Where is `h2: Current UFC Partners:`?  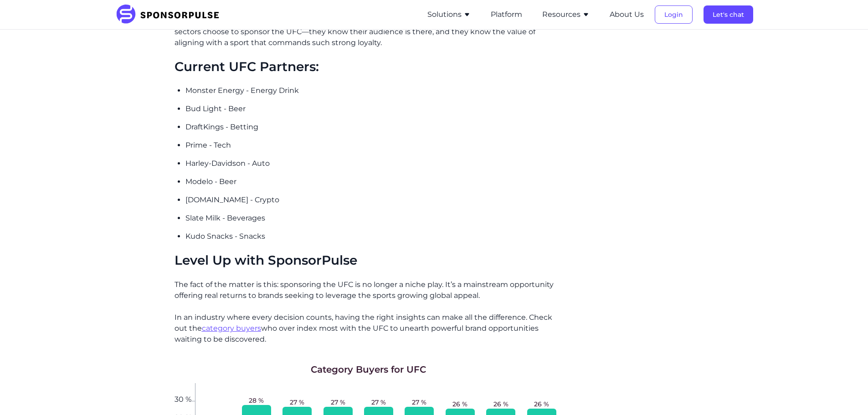 h2: Current UFC Partners: is located at coordinates (368, 67).